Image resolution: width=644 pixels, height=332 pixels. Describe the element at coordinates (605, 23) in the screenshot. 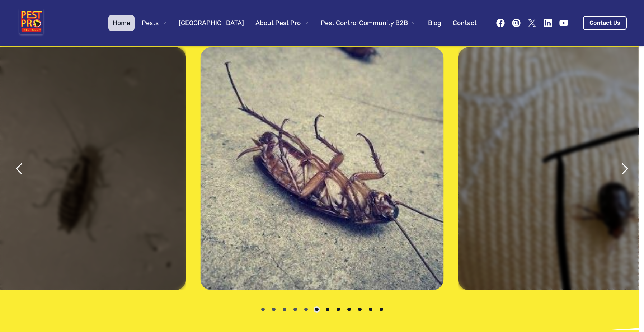

I see `a: Contact Us` at that location.